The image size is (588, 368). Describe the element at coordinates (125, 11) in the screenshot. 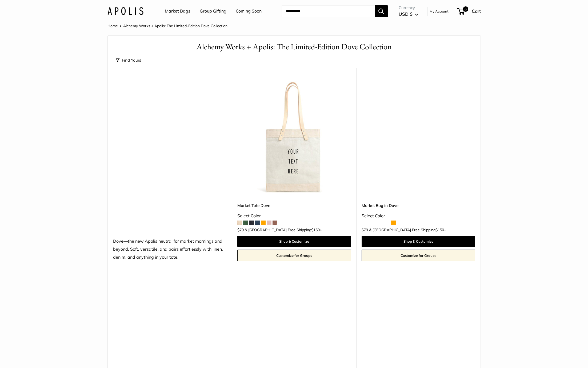

I see `img: Apolis` at that location.